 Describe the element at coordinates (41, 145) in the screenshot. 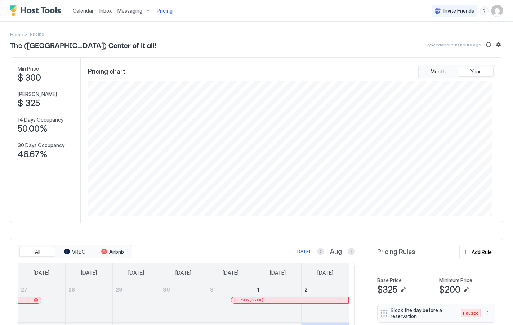

I see `span: 30 Days Occupancy` at that location.